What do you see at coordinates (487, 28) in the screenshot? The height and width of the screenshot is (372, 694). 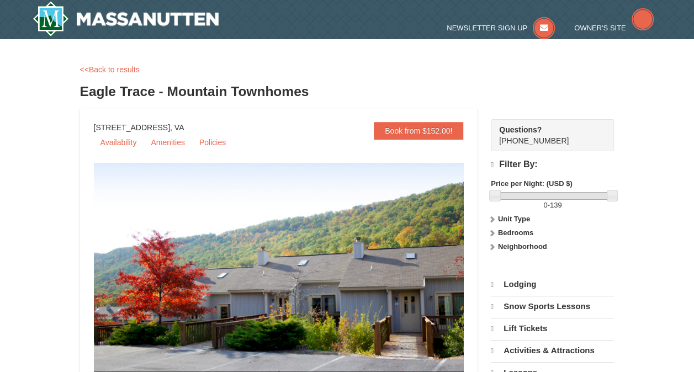 I see `span: Newsletter Sign Up` at bounding box center [487, 28].